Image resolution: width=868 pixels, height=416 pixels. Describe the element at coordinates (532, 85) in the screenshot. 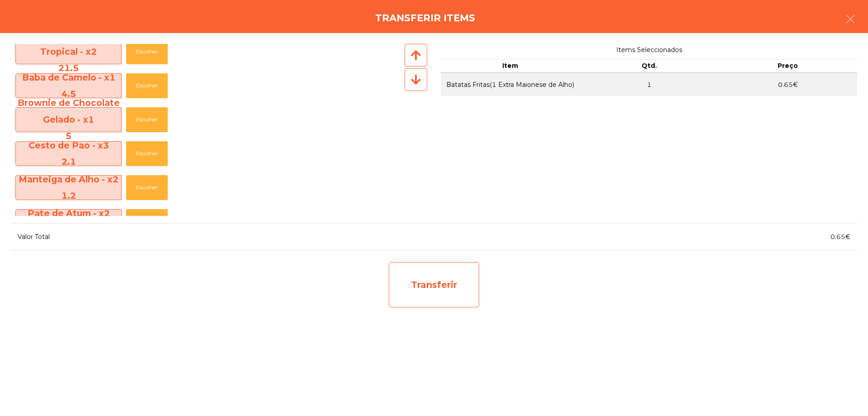

I see `span: (1 Extra Maionese de Alho)` at that location.